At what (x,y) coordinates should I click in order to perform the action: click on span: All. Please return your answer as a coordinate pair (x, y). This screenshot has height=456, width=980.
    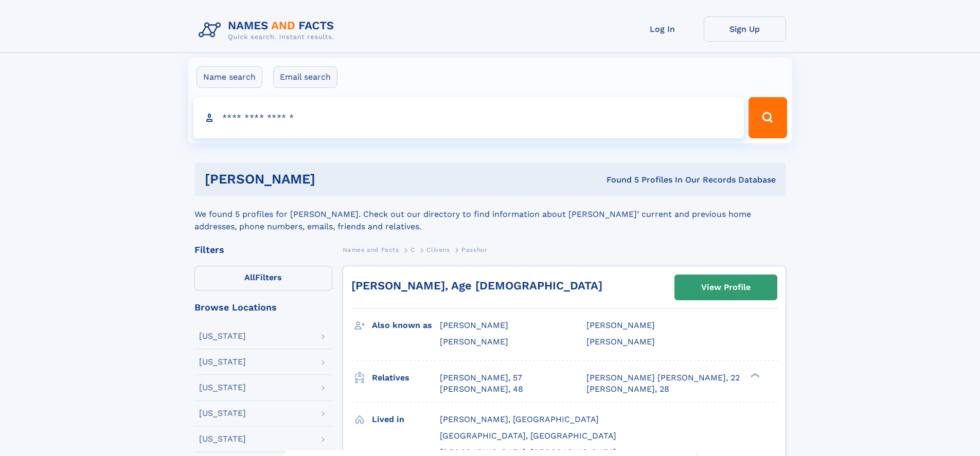
    Looking at the image, I should click on (250, 277).